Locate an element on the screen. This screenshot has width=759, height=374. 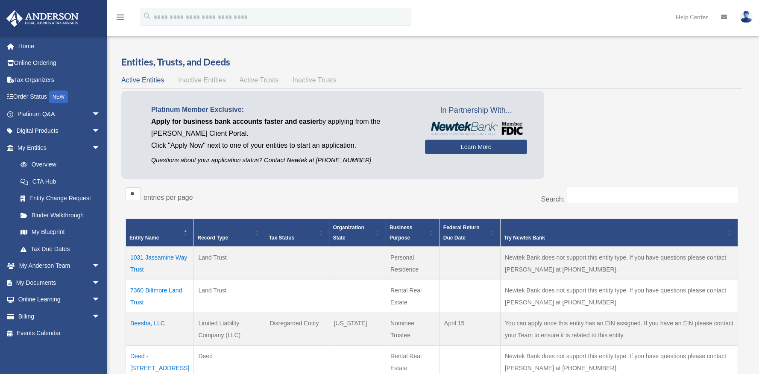
a: Online Ordering is located at coordinates (59, 63).